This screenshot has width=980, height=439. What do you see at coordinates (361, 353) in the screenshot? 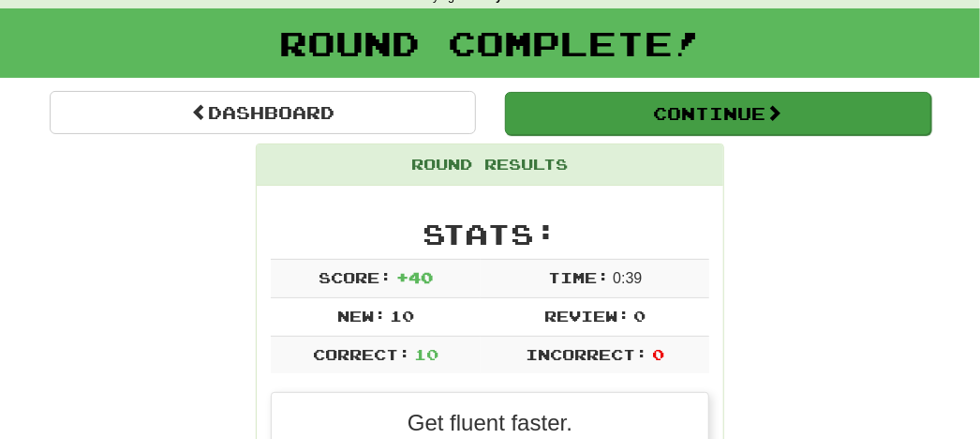
I see `span: Correct:` at bounding box center [361, 353].